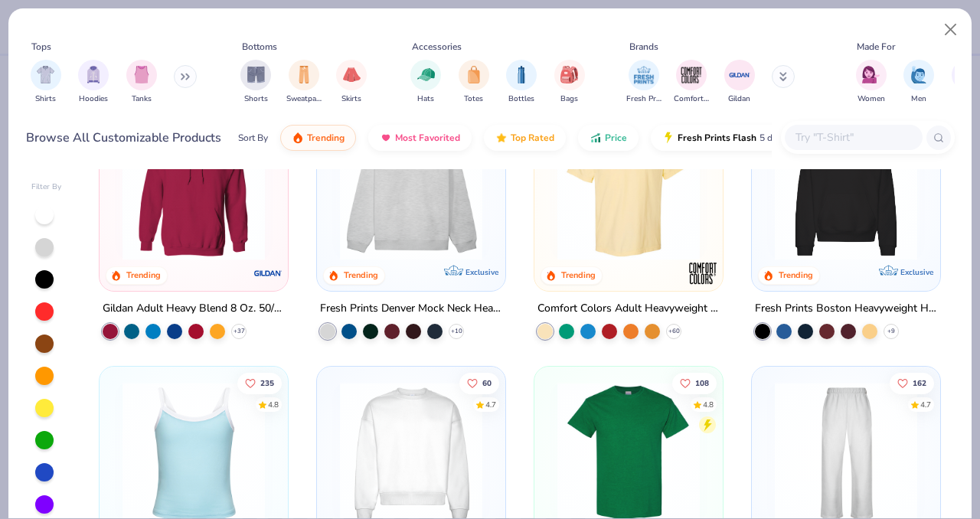  I want to click on div: filter for Shorts, so click(256, 82).